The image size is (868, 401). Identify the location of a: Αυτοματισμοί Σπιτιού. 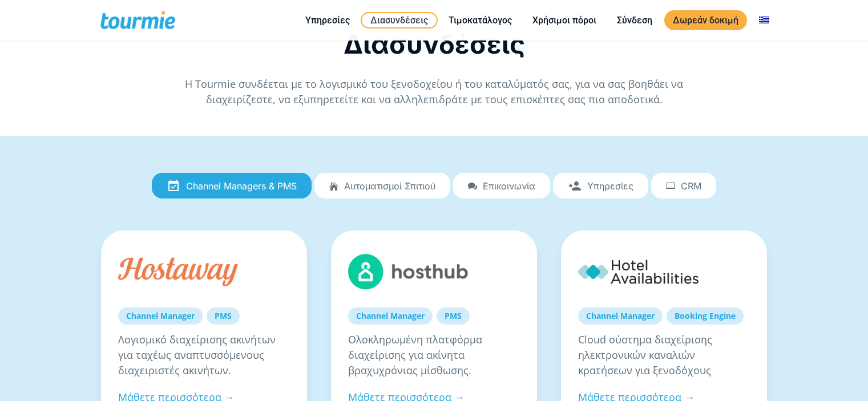
(382, 186).